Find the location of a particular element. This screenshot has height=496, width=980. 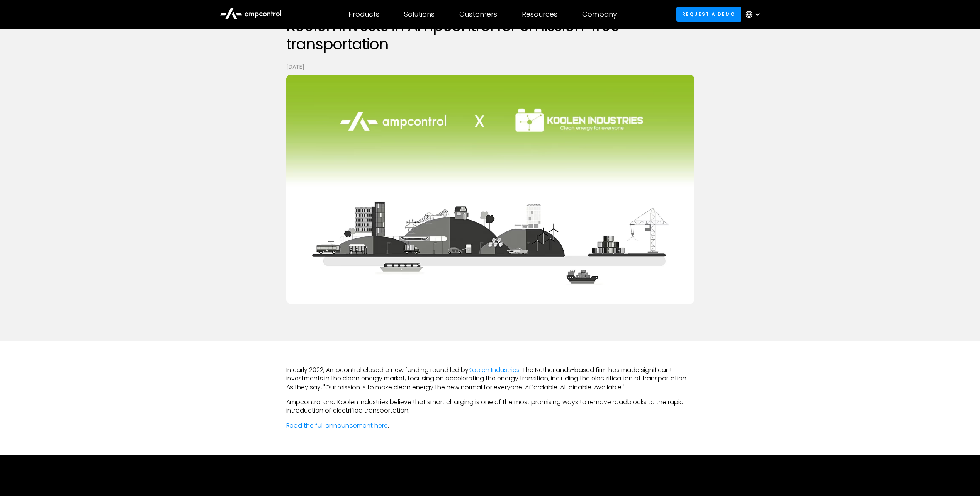

div: Resources is located at coordinates (540, 14).